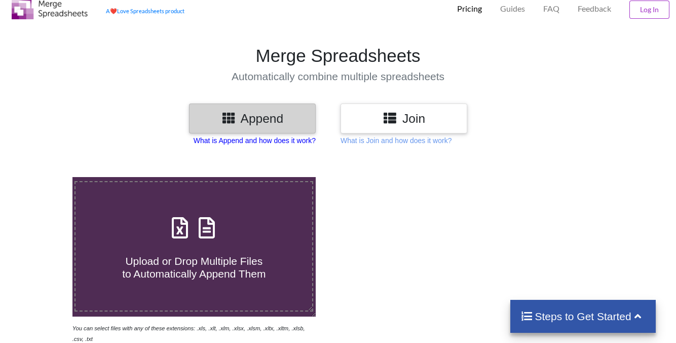 Image resolution: width=676 pixels, height=343 pixels. What do you see at coordinates (252, 118) in the screenshot?
I see `h3: Append` at bounding box center [252, 118].